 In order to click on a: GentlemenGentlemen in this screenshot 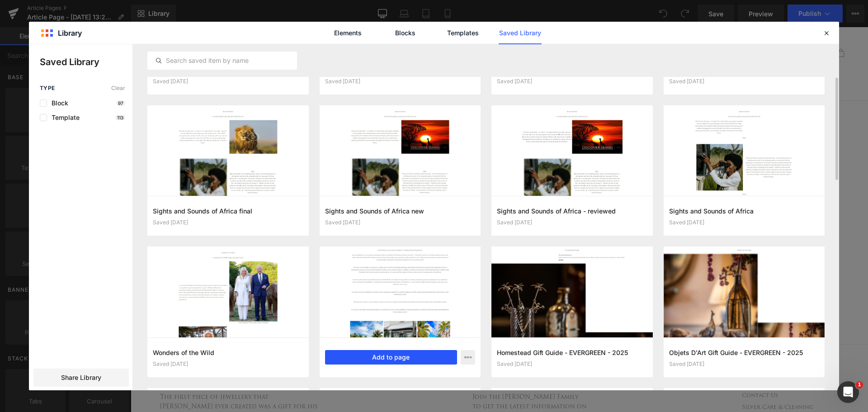, I will do `click(277, 59)`.